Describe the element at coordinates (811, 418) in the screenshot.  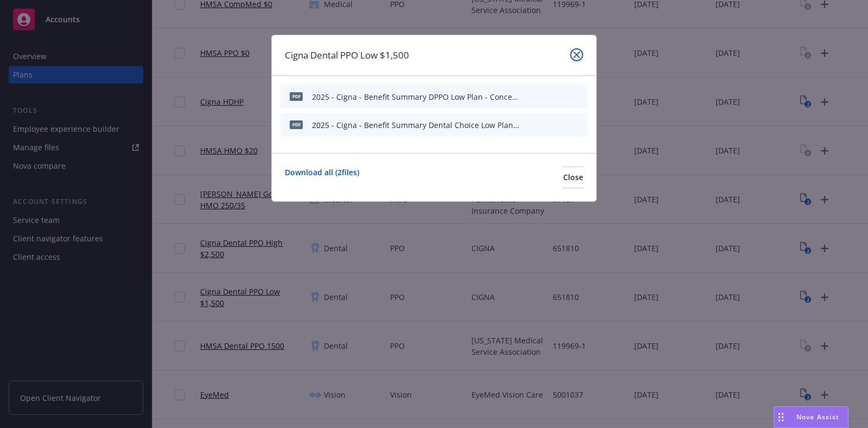
I see `button: Nova Assist` at that location.